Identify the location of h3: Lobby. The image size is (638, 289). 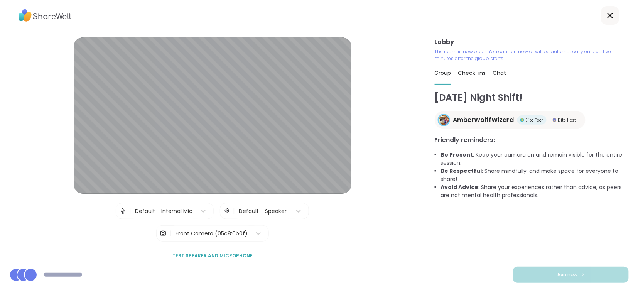
(531, 42).